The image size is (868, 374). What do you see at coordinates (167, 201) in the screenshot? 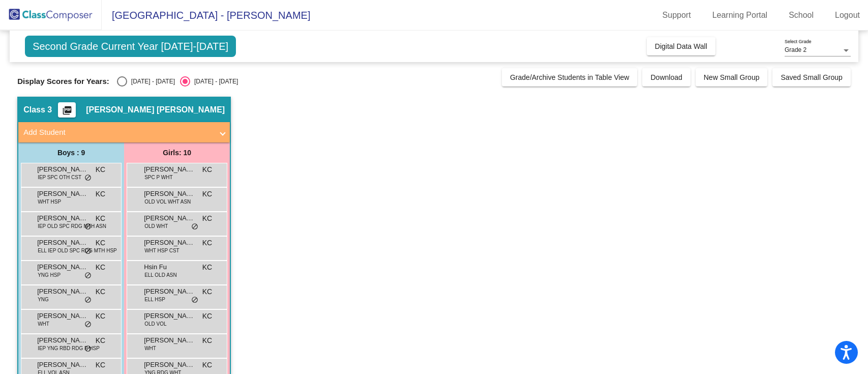
I see `span: OLD VOL WHT ASN` at bounding box center [167, 201].